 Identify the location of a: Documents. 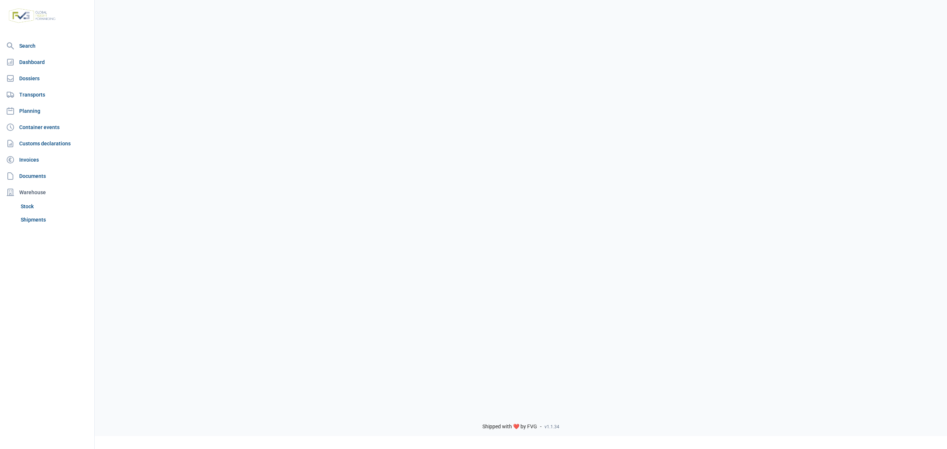
(47, 176).